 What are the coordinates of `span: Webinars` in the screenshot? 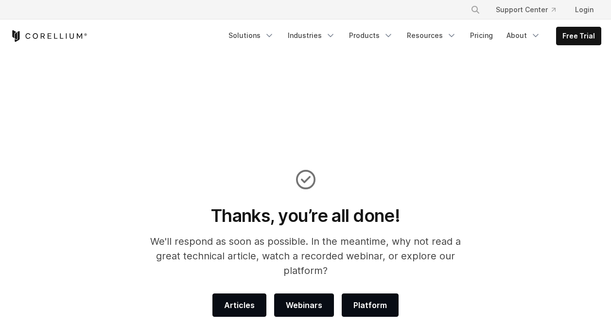 It's located at (304, 305).